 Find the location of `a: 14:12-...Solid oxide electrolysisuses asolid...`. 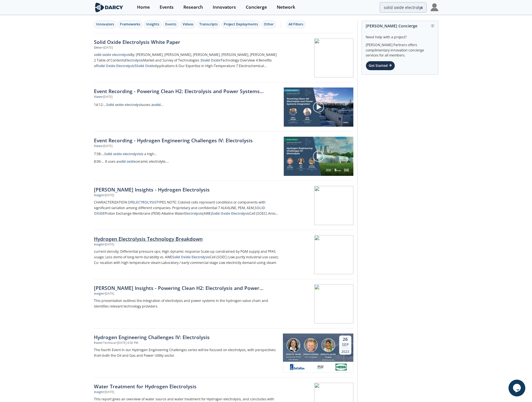

a: 14:12-...Solid oxide electrolysisuses asolid... is located at coordinates (187, 105).